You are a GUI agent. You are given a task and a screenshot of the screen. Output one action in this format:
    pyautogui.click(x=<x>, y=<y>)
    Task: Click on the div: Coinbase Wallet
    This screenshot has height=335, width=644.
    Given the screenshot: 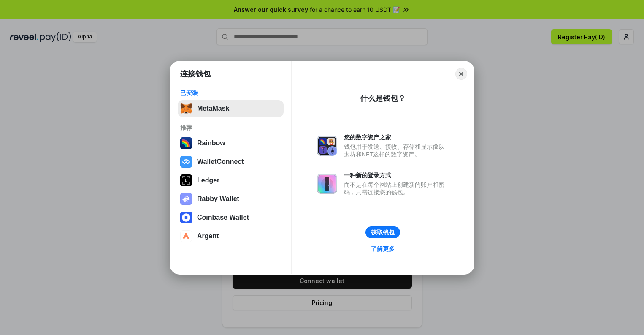 What is the action you would take?
    pyautogui.click(x=223, y=217)
    